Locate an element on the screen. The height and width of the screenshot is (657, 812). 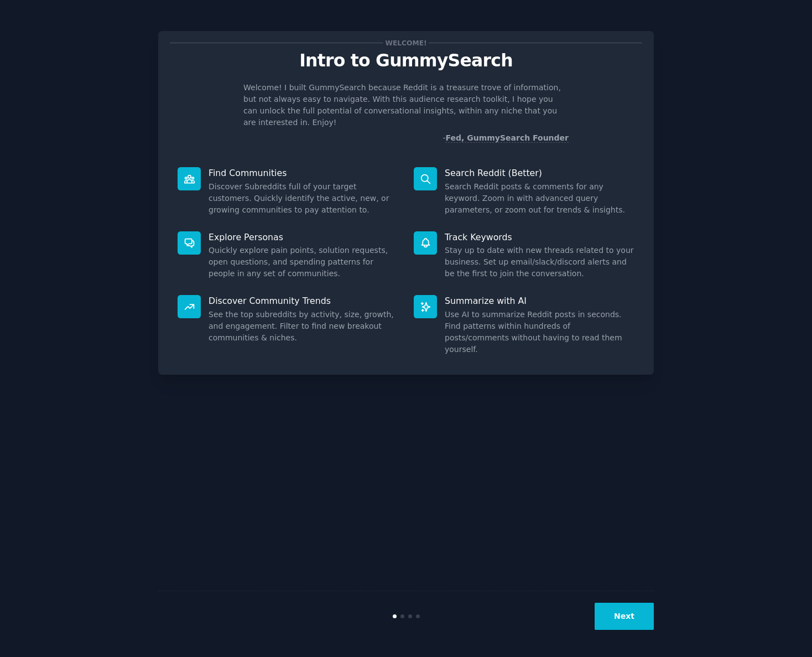
p: Search Reddit (Better) is located at coordinates (539, 173).